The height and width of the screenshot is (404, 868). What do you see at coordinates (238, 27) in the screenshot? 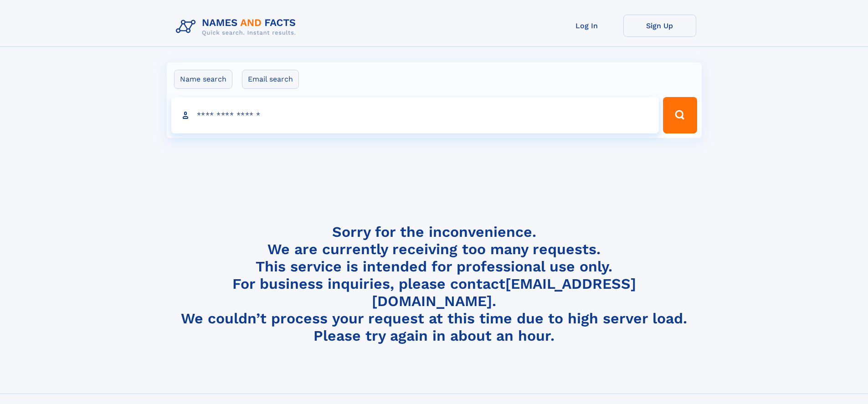
I see `img: Logo Names and Facts` at bounding box center [238, 27].